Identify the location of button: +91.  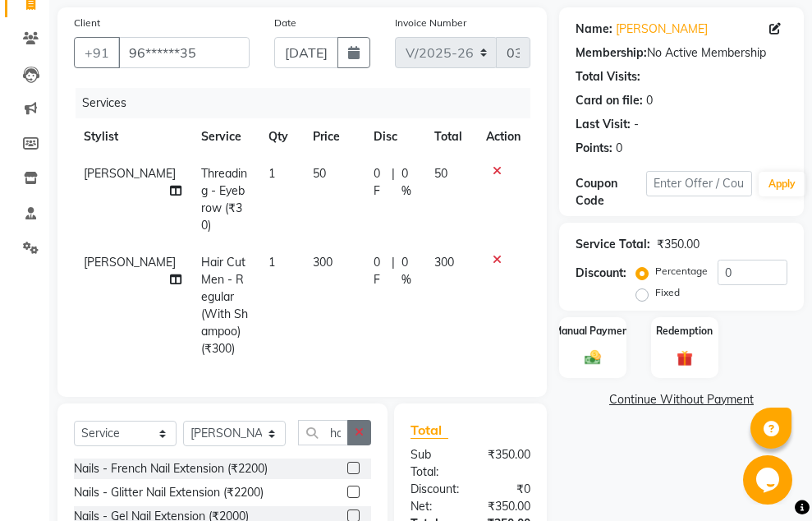
(97, 52).